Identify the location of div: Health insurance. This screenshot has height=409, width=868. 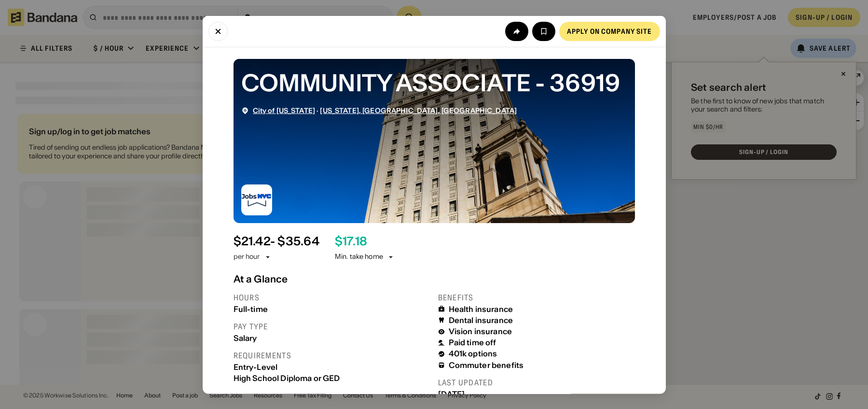
(481, 309).